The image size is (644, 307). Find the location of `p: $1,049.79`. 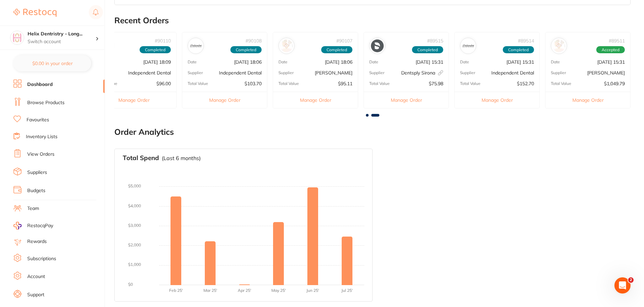

p: $1,049.79 is located at coordinates (615, 83).